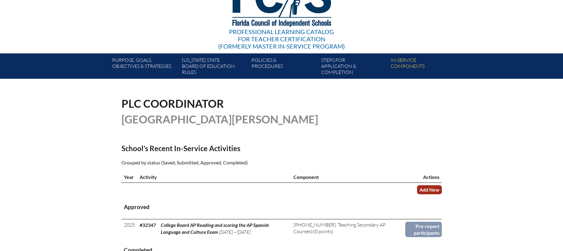  I want to click on th: Component, so click(348, 177).